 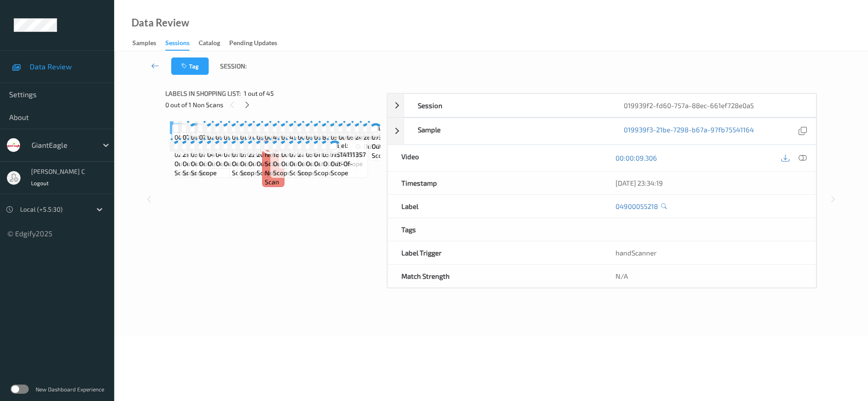 I want to click on div: Sample, so click(x=507, y=131).